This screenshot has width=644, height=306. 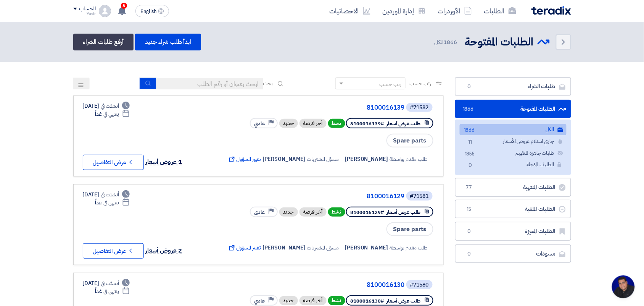 What do you see at coordinates (513, 253) in the screenshot?
I see `a: مسودات0` at bounding box center [513, 253].